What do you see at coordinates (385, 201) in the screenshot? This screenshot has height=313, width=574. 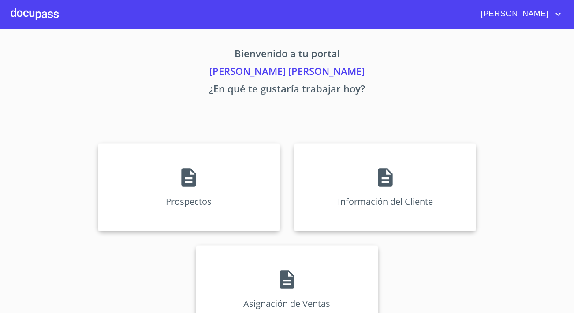 I see `p: Información del Cliente` at bounding box center [385, 201].